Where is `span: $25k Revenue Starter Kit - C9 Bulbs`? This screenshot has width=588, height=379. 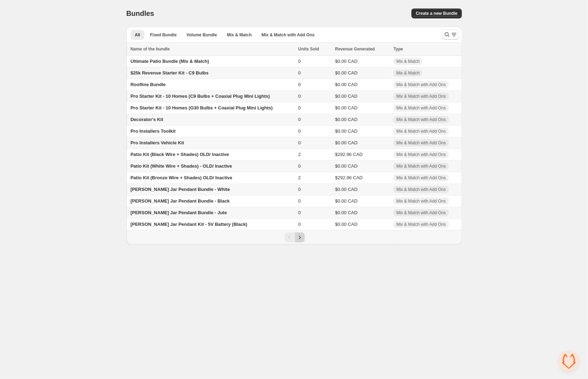 span: $25k Revenue Starter Kit - C9 Bulbs is located at coordinates (170, 73).